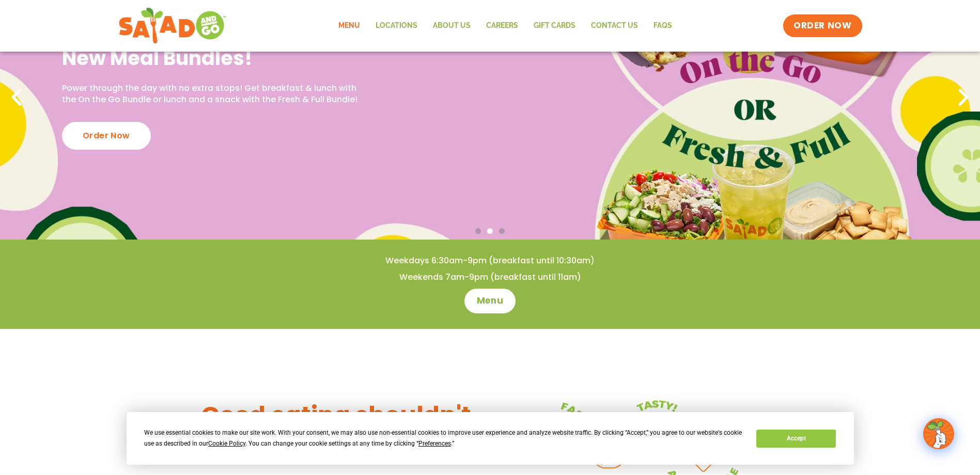 The width and height of the screenshot is (980, 475). Describe the element at coordinates (490, 439) in the screenshot. I see `div: Cookie Consent Prompt` at that location.